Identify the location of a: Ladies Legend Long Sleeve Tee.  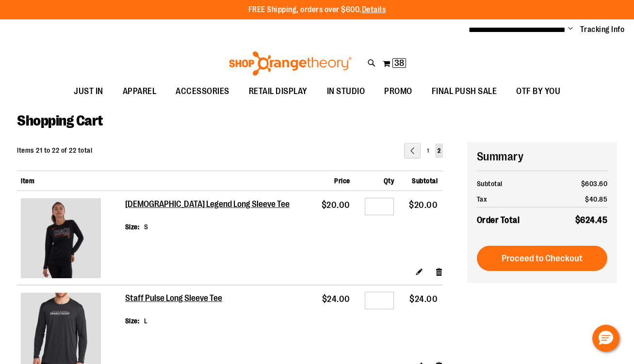
(71, 239).